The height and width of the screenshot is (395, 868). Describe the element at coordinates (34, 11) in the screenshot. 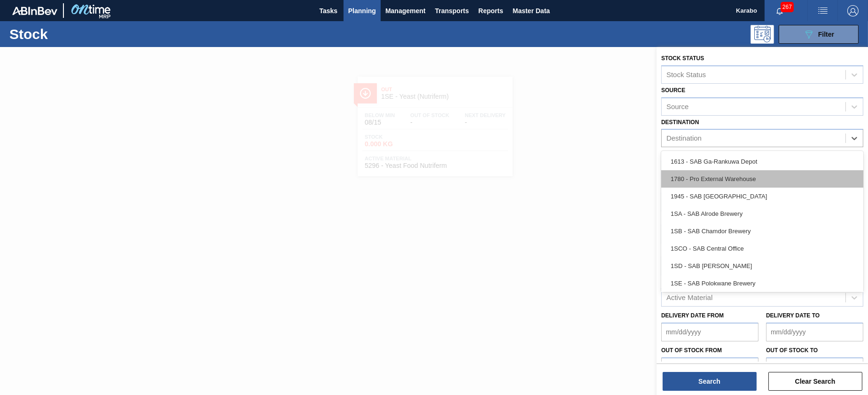

I see `img: TNhmsLtSVTkK8tSr43FrP2fwEKptu5GPRR3wAAAABJRU5ErkJggg==` at that location.